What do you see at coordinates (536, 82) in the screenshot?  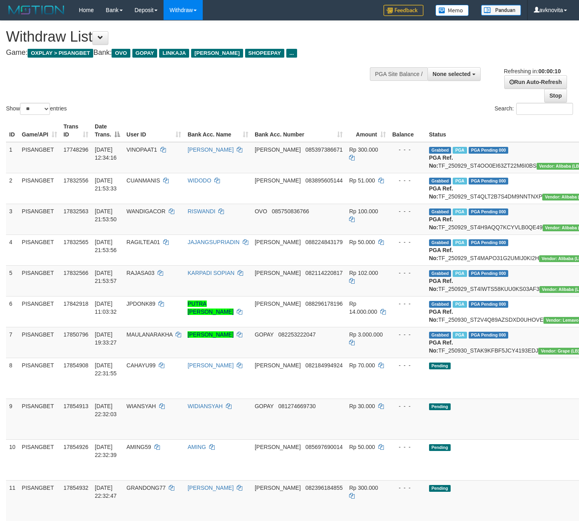 I see `a: Run Auto-Refresh` at bounding box center [536, 82].